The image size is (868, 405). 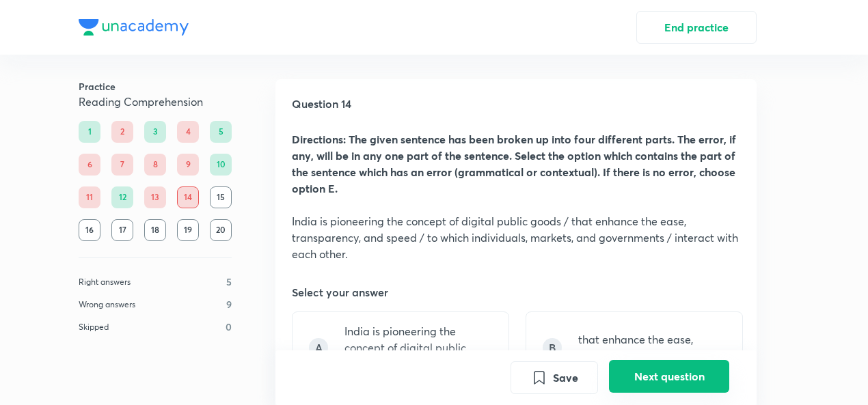 What do you see at coordinates (221, 198) in the screenshot?
I see `div: 15` at bounding box center [221, 198].